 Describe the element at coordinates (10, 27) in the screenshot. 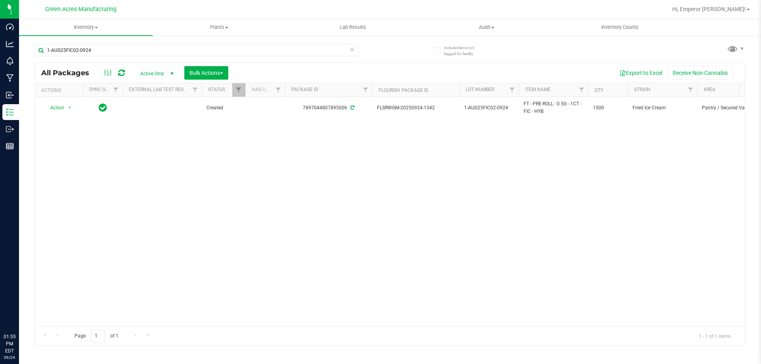

I see `inline-svg: Dashboard` at that location.